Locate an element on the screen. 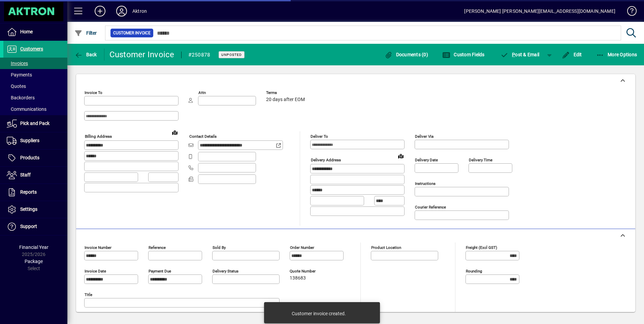 This screenshot has height=324, width=644. mat-label: Rounding is located at coordinates (474, 271).